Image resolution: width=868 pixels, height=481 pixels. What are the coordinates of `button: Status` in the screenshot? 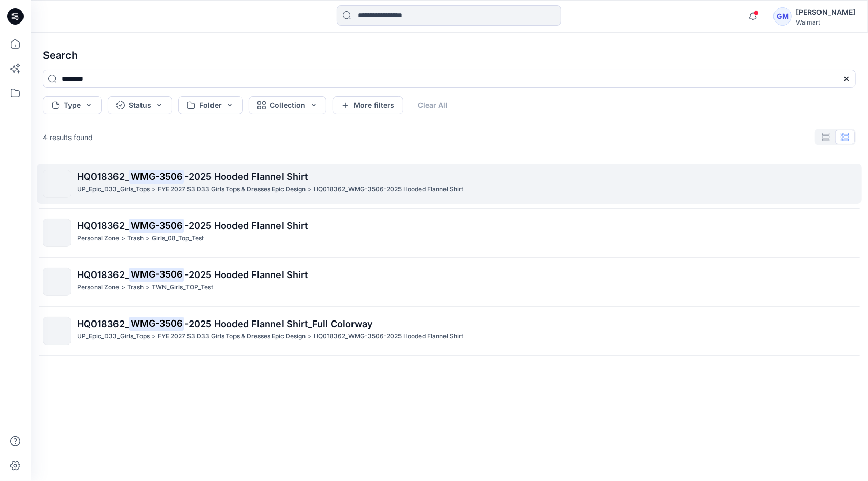 It's located at (140, 105).